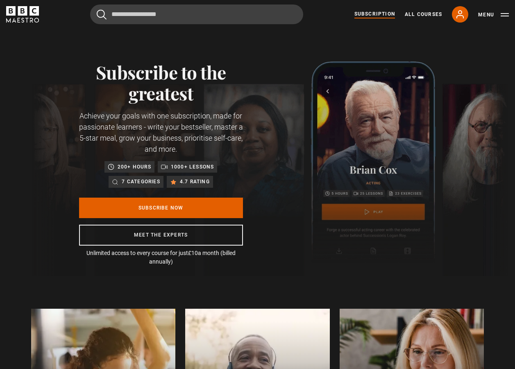 The width and height of the screenshot is (515, 369). I want to click on a: Subscription, so click(374, 14).